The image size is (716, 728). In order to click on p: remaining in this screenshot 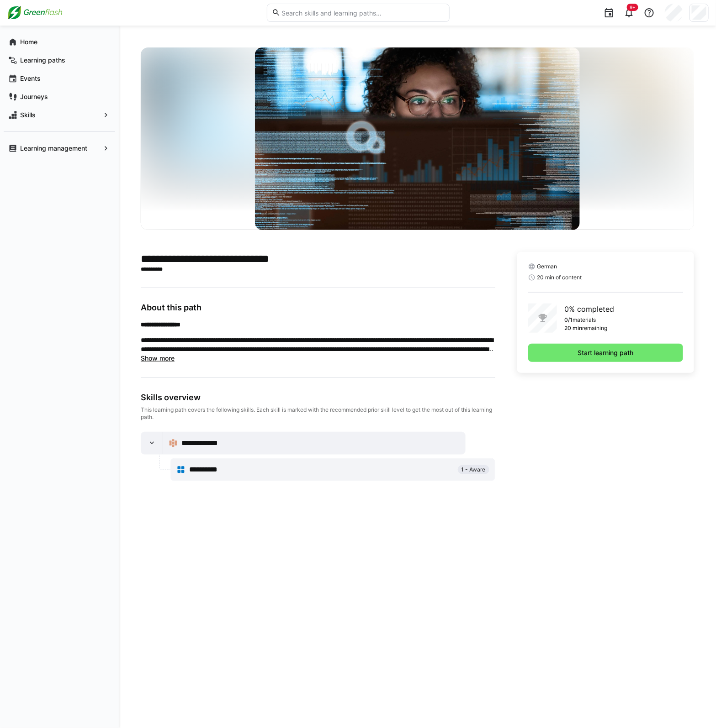, I will do `click(595, 328)`.